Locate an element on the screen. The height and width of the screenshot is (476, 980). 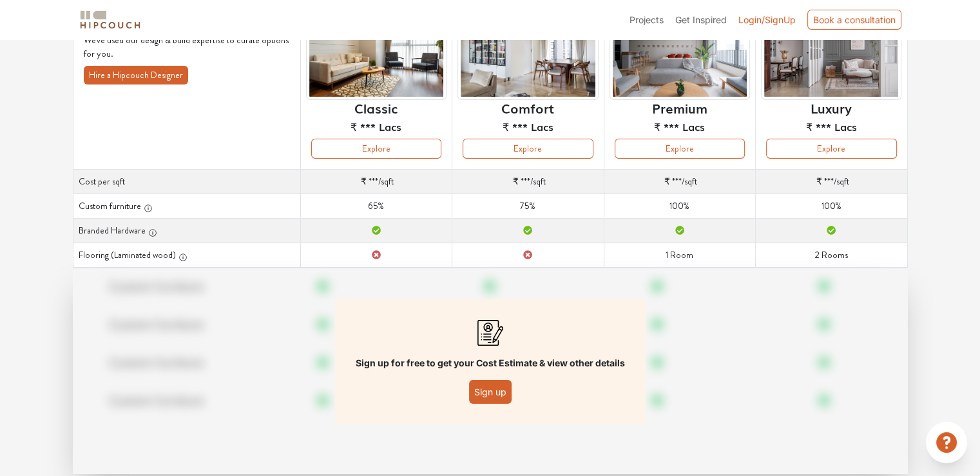
th: Flooring (Laminated wood) is located at coordinates (186, 255).